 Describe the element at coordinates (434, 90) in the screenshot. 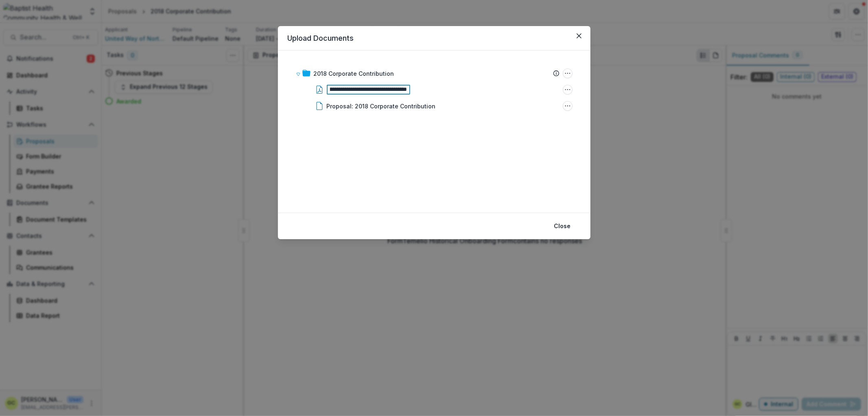

I see `div: 09_21_17 United Way 2018 corporate contribution check request.pdf Options` at that location.